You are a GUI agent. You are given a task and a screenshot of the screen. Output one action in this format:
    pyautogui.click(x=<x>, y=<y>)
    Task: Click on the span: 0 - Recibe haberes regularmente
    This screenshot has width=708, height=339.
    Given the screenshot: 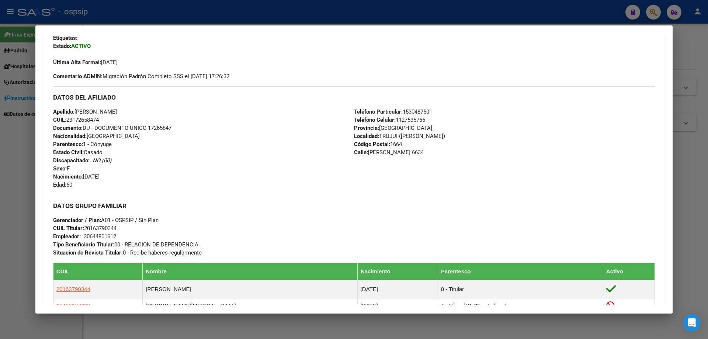 What is the action you would take?
    pyautogui.click(x=127, y=253)
    